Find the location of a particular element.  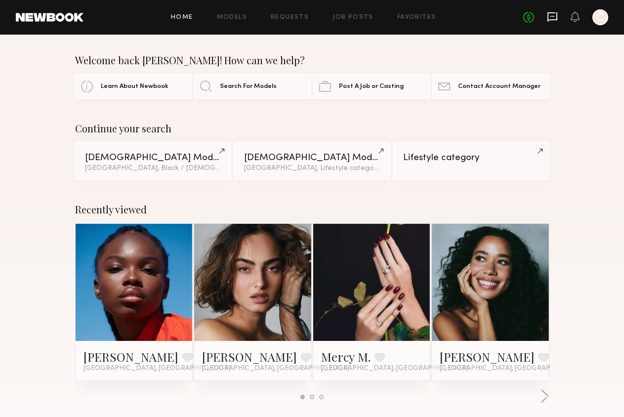

span: Contact Account Manager is located at coordinates (499, 87).